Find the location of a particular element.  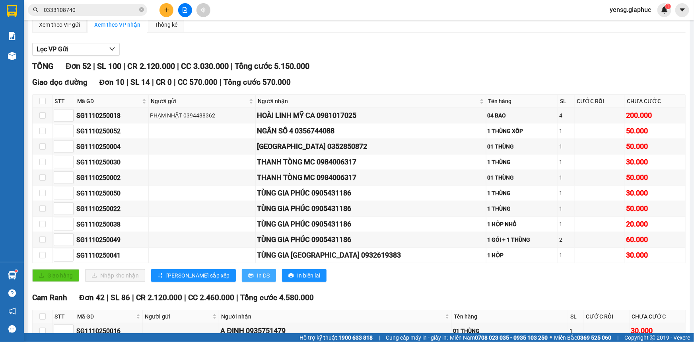

span: search is located at coordinates (36, 10).